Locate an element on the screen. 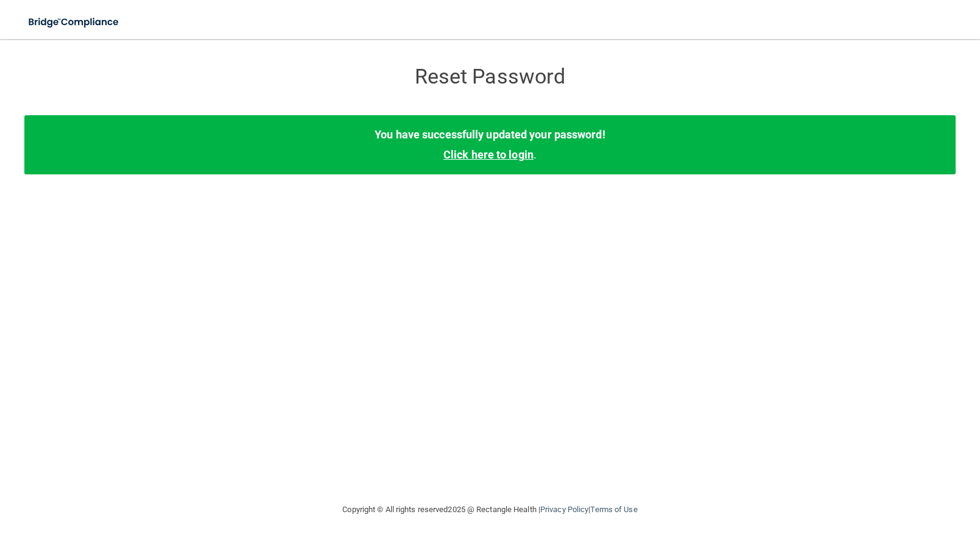 Image resolution: width=980 pixels, height=542 pixels. b: You have successfully updated your password! is located at coordinates (490, 134).